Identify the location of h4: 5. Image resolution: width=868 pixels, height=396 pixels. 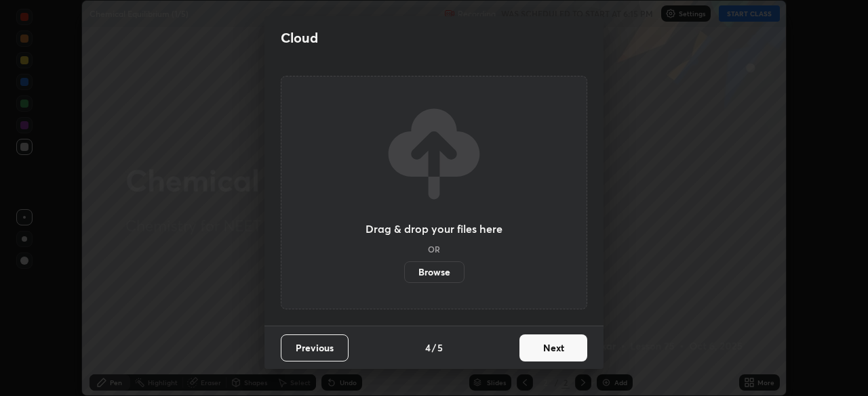
(440, 348).